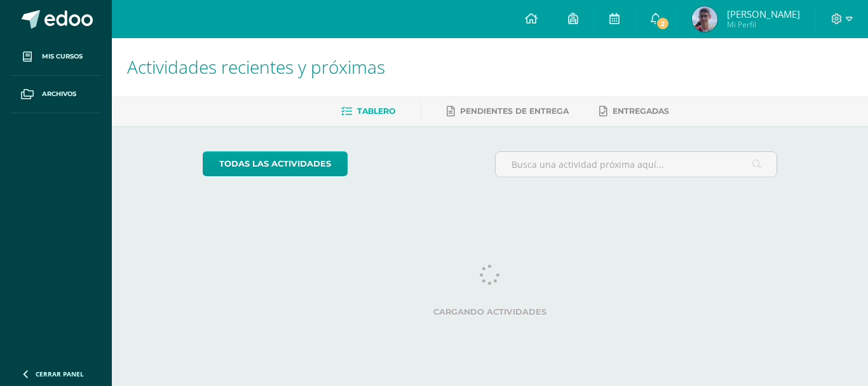 This screenshot has height=386, width=868. What do you see at coordinates (59, 94) in the screenshot?
I see `span: Archivos` at bounding box center [59, 94].